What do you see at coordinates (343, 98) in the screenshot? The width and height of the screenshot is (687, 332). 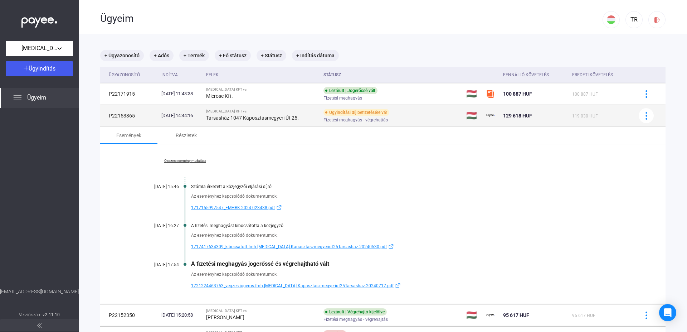 I see `span: Fizetési meghagyás` at bounding box center [343, 98].